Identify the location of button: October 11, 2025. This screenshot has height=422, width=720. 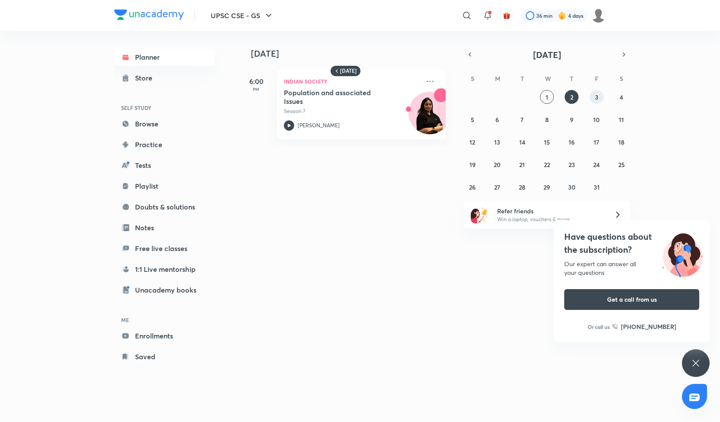
(621, 119).